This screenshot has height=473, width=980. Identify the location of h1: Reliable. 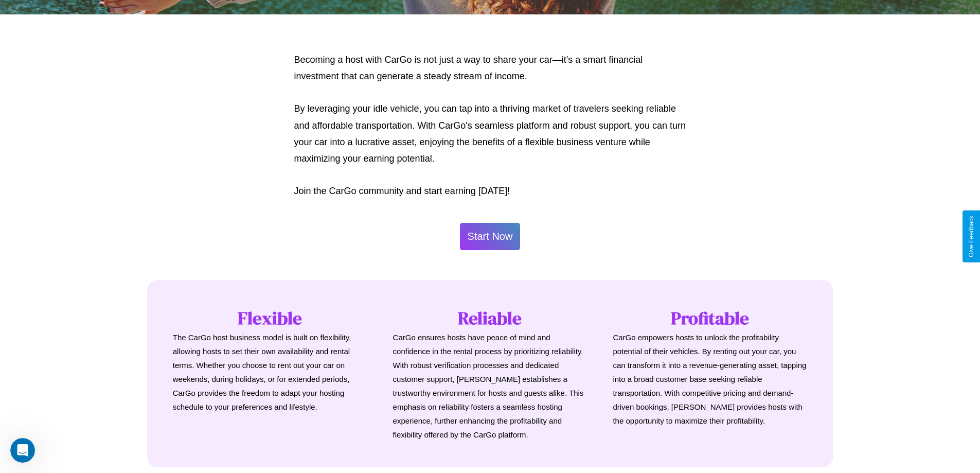
(490, 318).